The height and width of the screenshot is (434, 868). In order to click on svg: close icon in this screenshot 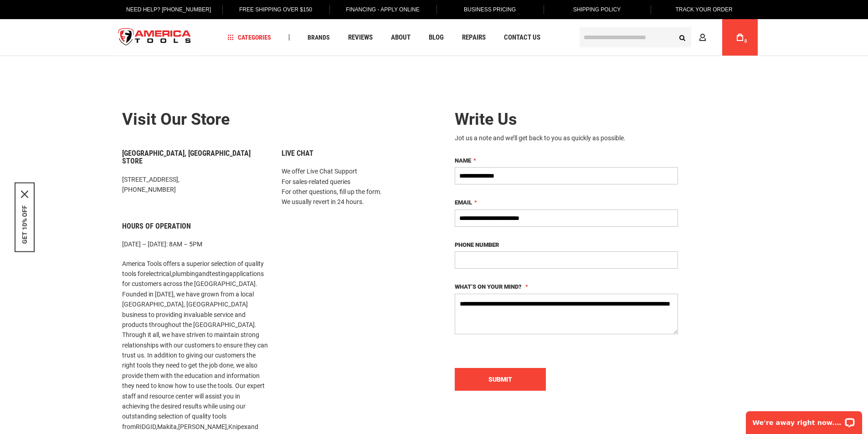, I will do `click(24, 194)`.